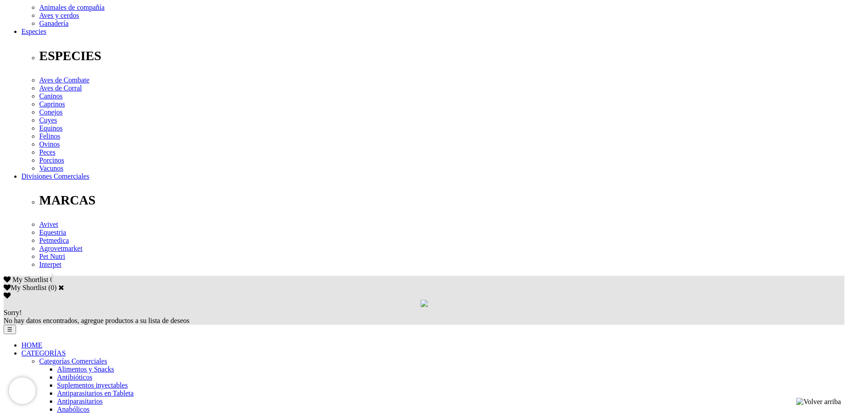  What do you see at coordinates (48, 120) in the screenshot?
I see `a: Cuyes` at bounding box center [48, 120].